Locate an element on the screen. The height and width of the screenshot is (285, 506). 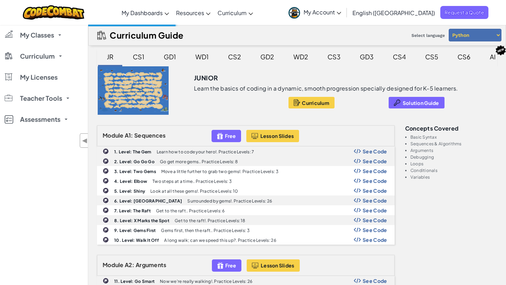
a: Request a Quote is located at coordinates (464, 12).